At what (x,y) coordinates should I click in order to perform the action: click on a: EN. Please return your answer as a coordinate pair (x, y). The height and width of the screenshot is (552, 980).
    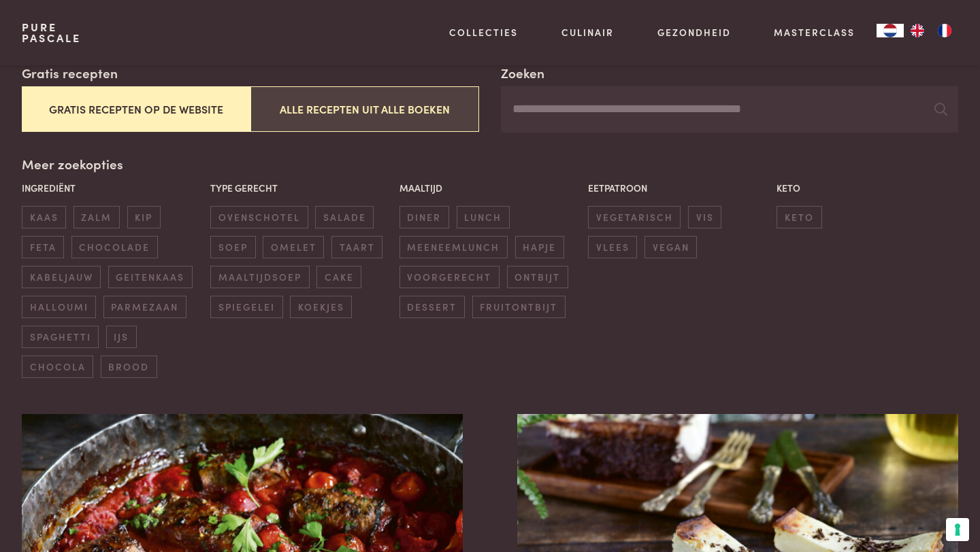
    Looking at the image, I should click on (918, 31).